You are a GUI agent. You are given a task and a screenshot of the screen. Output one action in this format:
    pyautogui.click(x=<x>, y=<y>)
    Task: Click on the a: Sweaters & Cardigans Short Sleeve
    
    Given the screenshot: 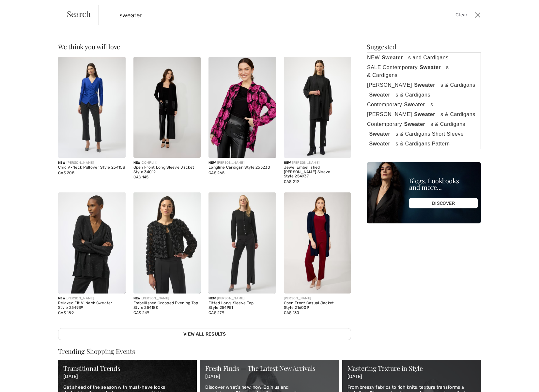 What is the action you would take?
    pyautogui.click(x=424, y=134)
    